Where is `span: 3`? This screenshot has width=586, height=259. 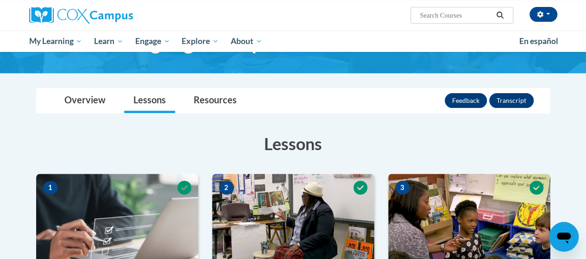
span: 3 is located at coordinates (402, 188).